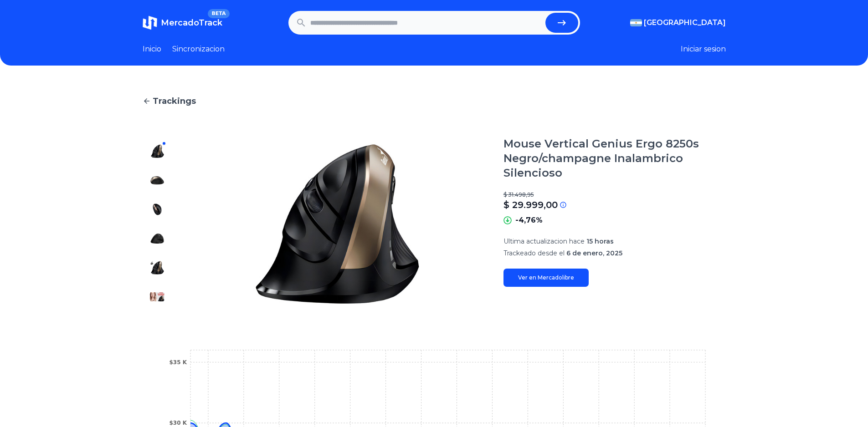 The width and height of the screenshot is (868, 427). What do you see at coordinates (615, 194) in the screenshot?
I see `p: $ 31.498,95` at bounding box center [615, 194].